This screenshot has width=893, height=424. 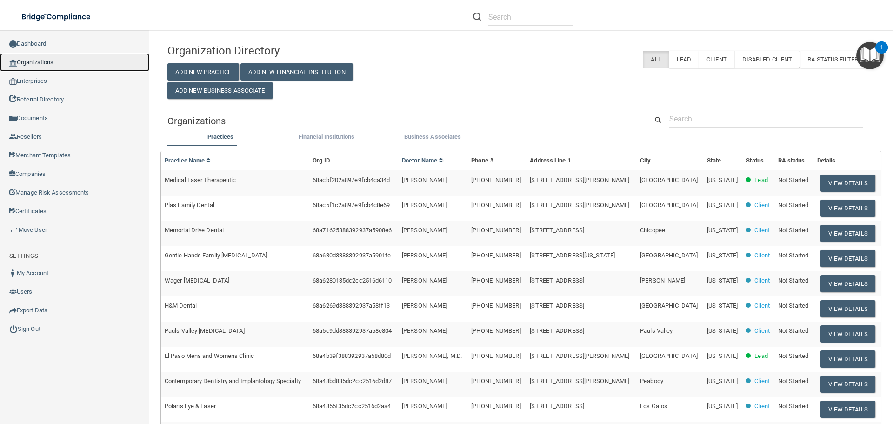 What do you see at coordinates (180, 305) in the screenshot?
I see `span: H&M Dental` at bounding box center [180, 305].